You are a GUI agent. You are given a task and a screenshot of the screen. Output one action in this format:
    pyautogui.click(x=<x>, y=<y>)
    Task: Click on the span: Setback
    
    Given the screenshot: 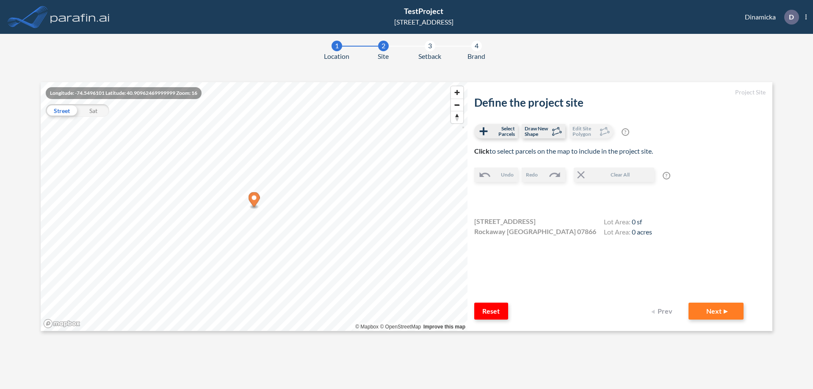 What is the action you would take?
    pyautogui.click(x=430, y=56)
    